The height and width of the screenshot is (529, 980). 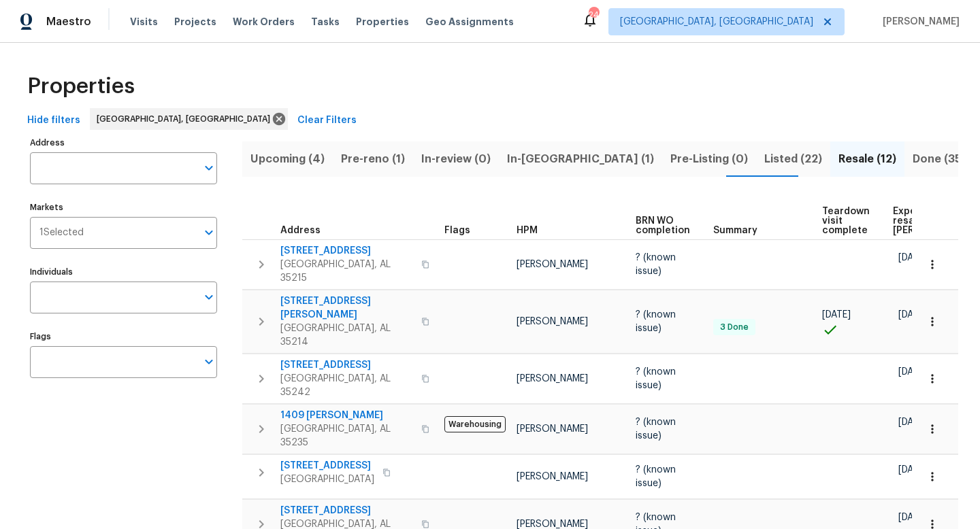 What do you see at coordinates (709, 159) in the screenshot?
I see `span: Pre-Listing (0)` at bounding box center [709, 159].